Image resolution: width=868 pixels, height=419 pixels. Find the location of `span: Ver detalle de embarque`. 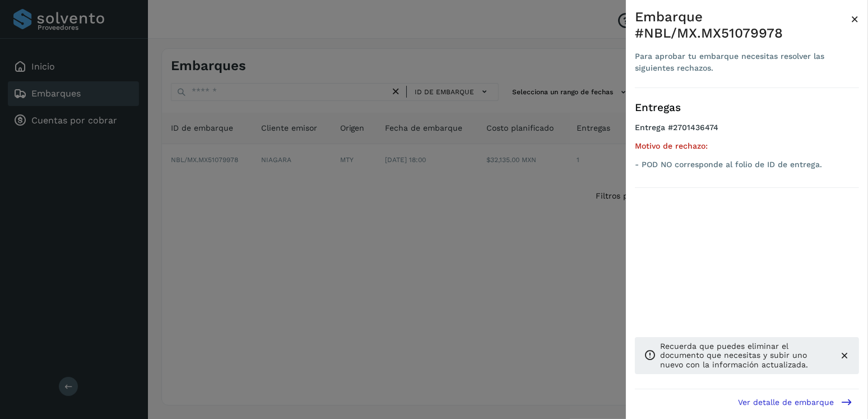

span: Ver detalle de embarque is located at coordinates (786, 402).